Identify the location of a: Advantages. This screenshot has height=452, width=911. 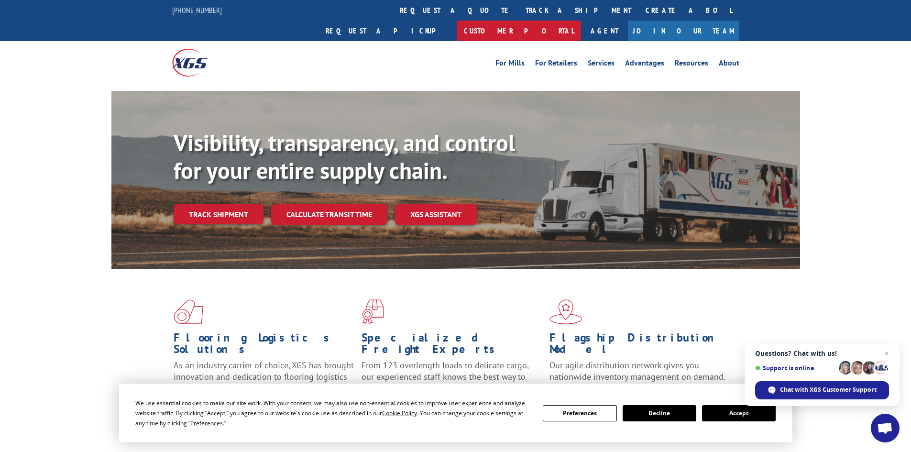
(644, 65).